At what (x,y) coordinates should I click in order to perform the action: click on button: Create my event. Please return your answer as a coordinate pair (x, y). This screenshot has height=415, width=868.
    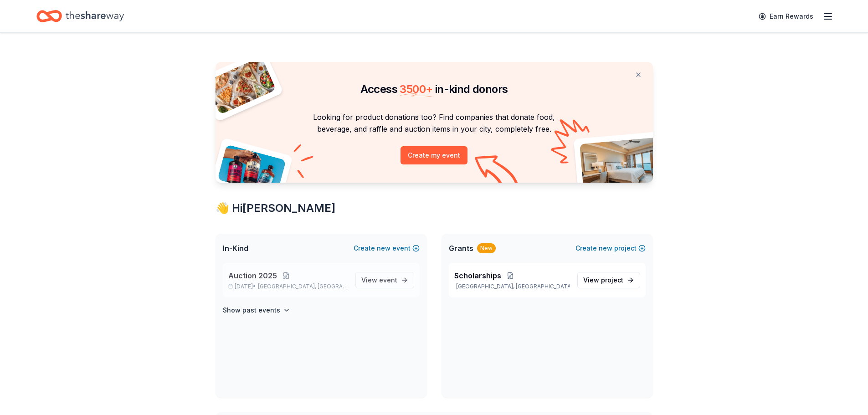
    Looking at the image, I should click on (434, 156).